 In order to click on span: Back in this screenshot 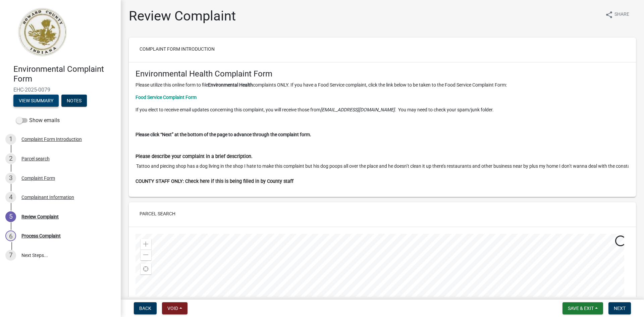, I will do `click(145, 308)`.